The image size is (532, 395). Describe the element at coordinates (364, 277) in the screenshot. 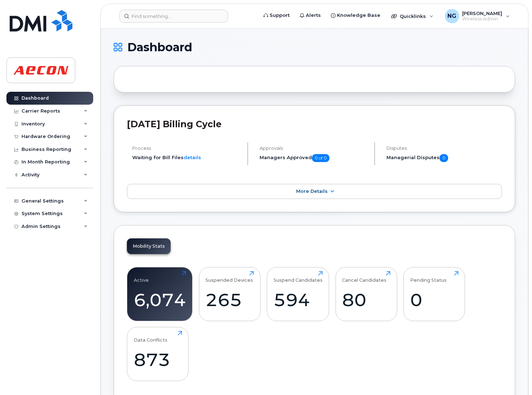

I see `div: Cancel Candidates` at that location.